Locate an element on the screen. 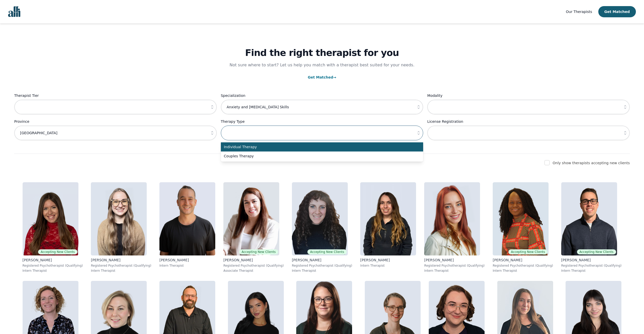  img: Alisha_Levine is located at coordinates (50, 219).